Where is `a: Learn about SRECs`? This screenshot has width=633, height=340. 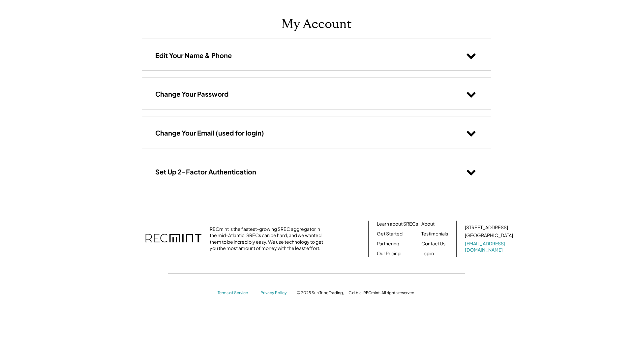
a: Learn about SRECs is located at coordinates (397, 224).